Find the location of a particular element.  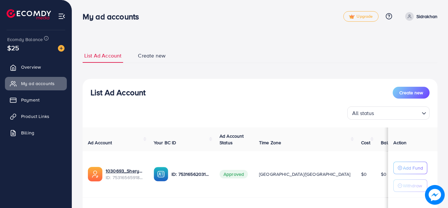

h3: My ad accounts is located at coordinates (113, 16).